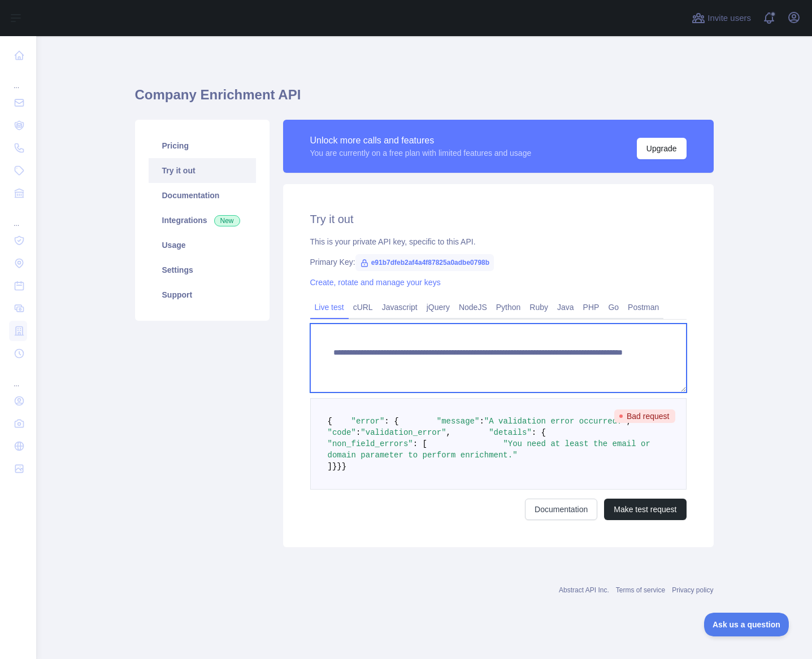  I want to click on a: Pricing, so click(202, 146).